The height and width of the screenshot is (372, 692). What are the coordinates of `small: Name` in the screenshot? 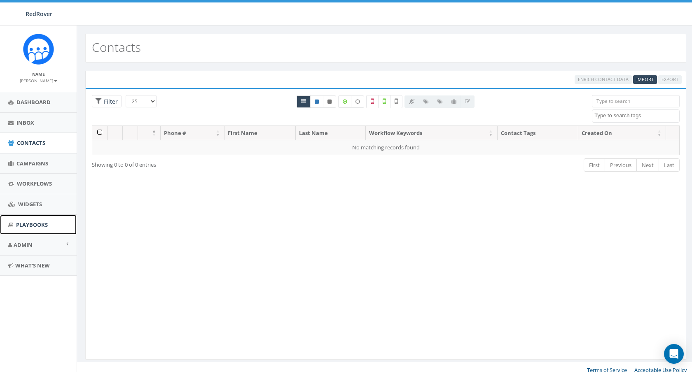 It's located at (38, 74).